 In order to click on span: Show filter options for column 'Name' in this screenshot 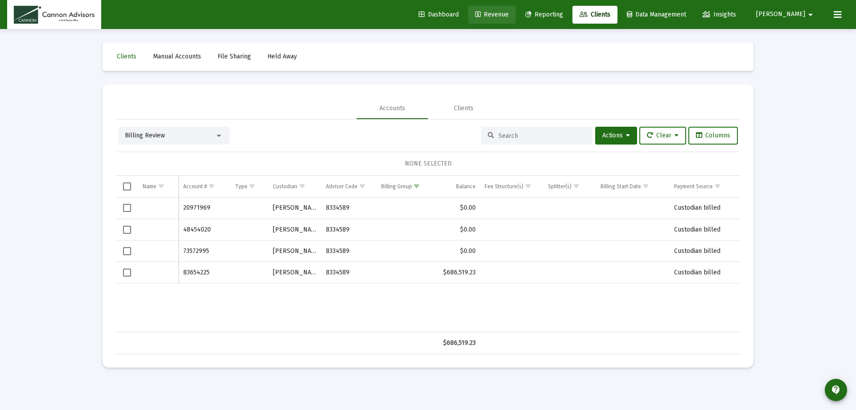, I will do `click(161, 186)`.